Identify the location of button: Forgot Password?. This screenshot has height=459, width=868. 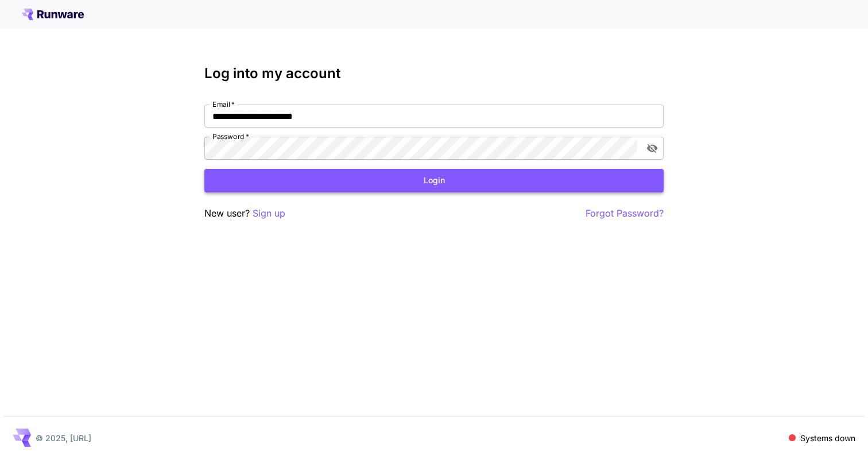
(624, 213).